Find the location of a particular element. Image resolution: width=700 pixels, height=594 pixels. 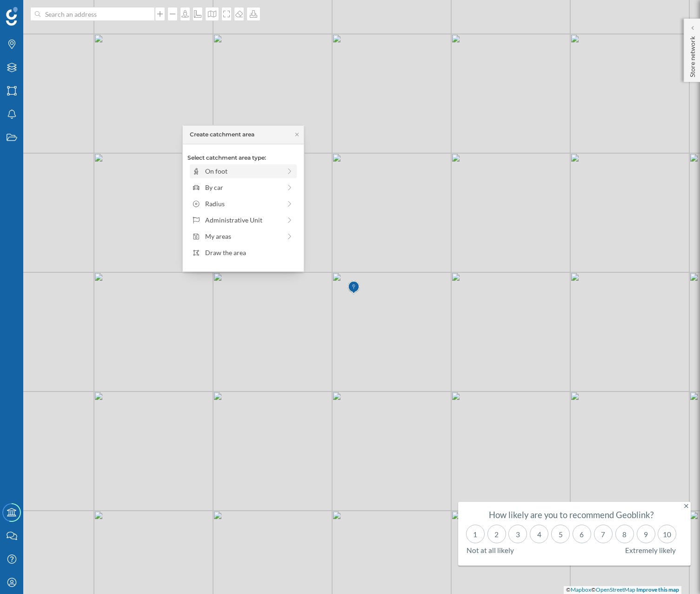

a: OpenStreetMap is located at coordinates (615, 589).